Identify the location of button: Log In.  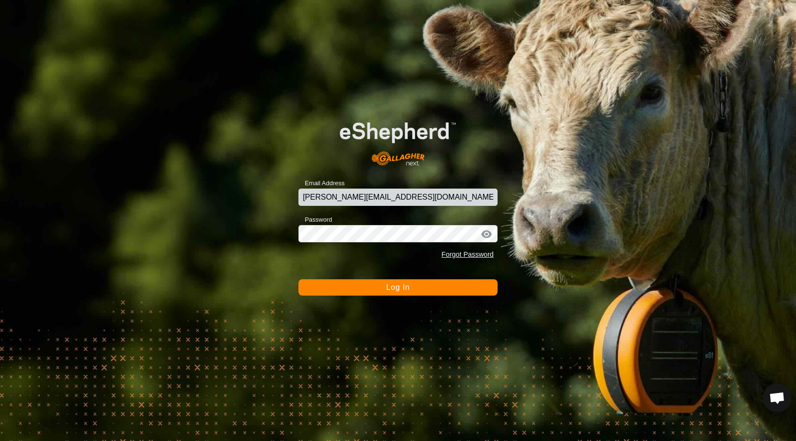
(398, 288).